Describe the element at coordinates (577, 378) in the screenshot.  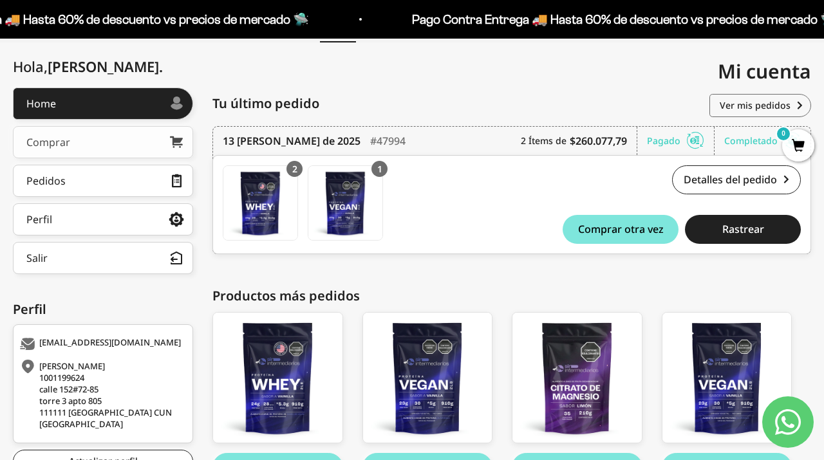
I see `img: citrato_front_large.png` at that location.